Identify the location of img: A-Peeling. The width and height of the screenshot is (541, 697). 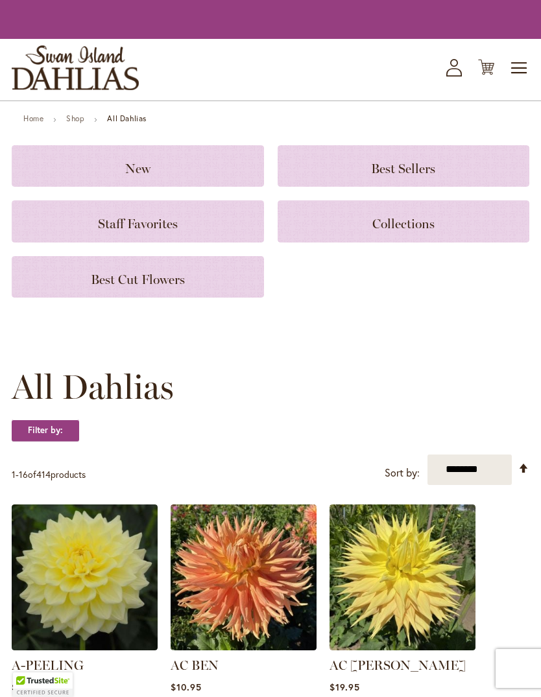
(84, 577).